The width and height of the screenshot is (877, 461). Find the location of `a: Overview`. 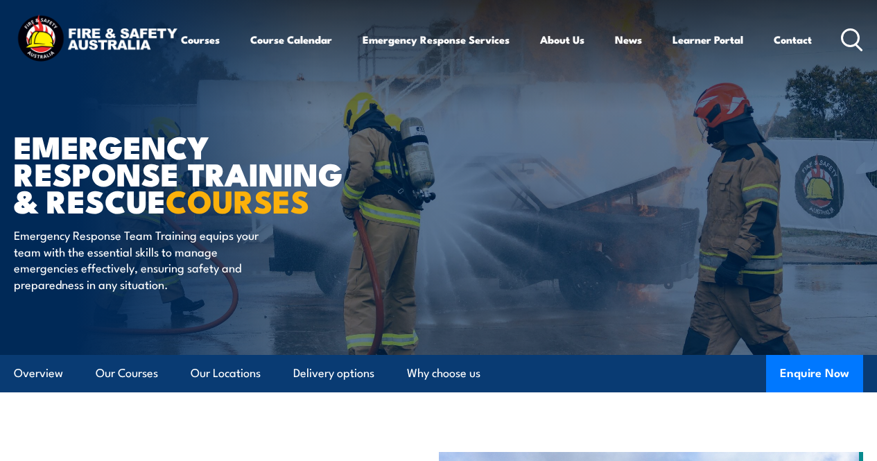

a: Overview is located at coordinates (38, 373).